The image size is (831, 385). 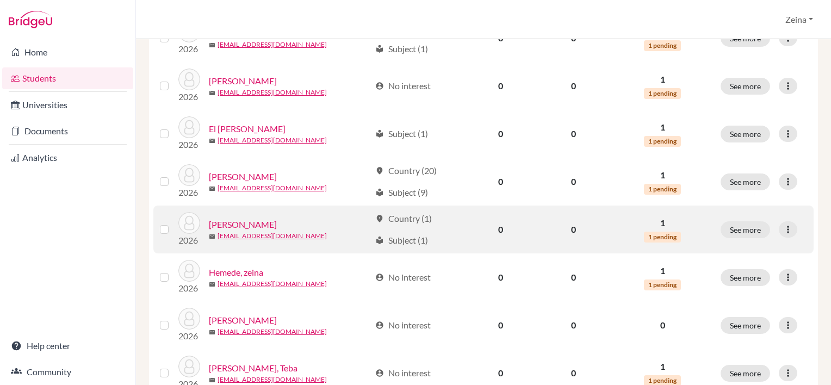 I want to click on a: Analytics, so click(x=67, y=158).